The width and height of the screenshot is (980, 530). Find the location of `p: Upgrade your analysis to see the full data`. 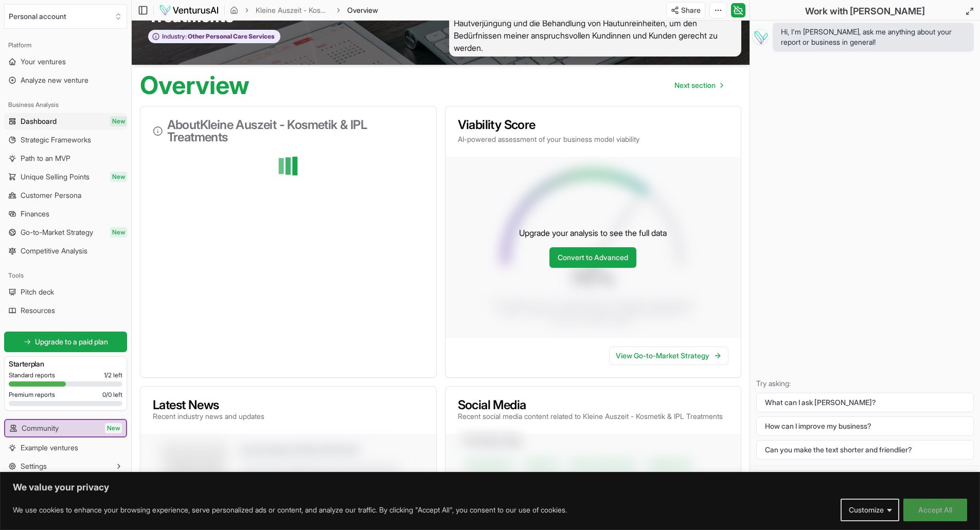

p: Upgrade your analysis to see the full data is located at coordinates (593, 233).